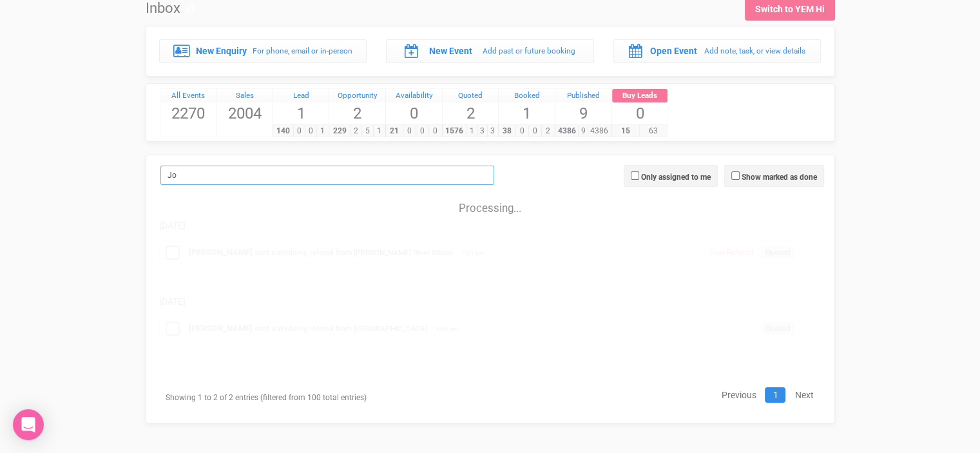  What do you see at coordinates (188, 96) in the screenshot?
I see `a: All Events` at bounding box center [188, 96].